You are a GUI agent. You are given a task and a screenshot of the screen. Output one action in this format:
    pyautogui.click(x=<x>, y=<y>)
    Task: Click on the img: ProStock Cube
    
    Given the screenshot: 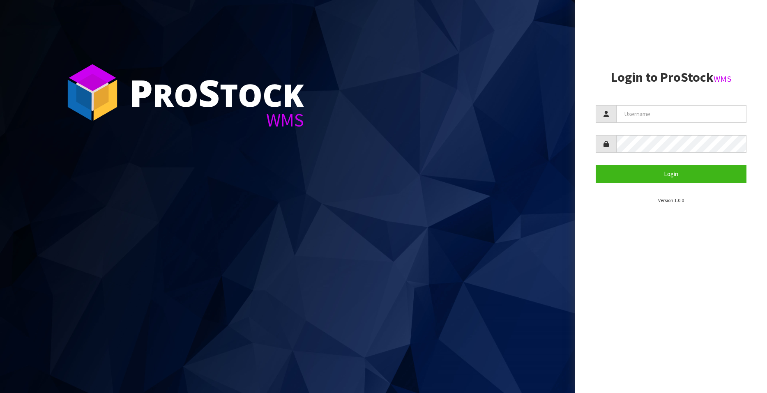 What is the action you would take?
    pyautogui.click(x=92, y=92)
    